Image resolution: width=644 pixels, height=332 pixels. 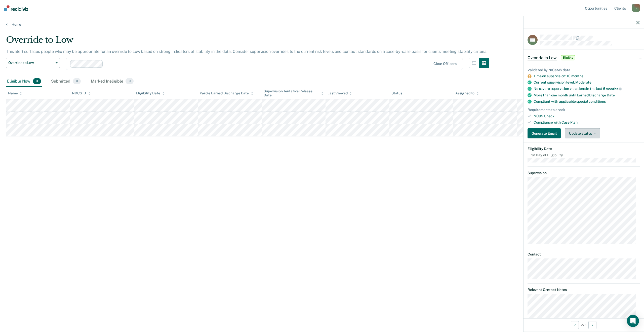 What do you see at coordinates (584, 254) in the screenshot?
I see `dt: Contact` at bounding box center [584, 254].